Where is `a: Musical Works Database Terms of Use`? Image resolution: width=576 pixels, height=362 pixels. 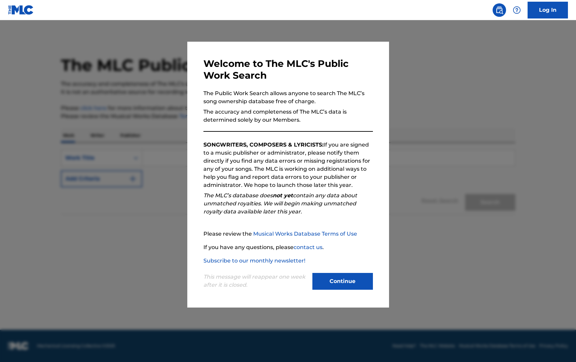 a: Musical Works Database Terms of Use is located at coordinates (305, 234).